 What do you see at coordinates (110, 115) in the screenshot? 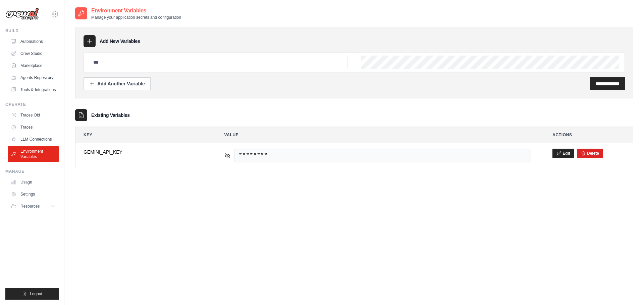
I see `h3: Existing Variables` at bounding box center [110, 115].